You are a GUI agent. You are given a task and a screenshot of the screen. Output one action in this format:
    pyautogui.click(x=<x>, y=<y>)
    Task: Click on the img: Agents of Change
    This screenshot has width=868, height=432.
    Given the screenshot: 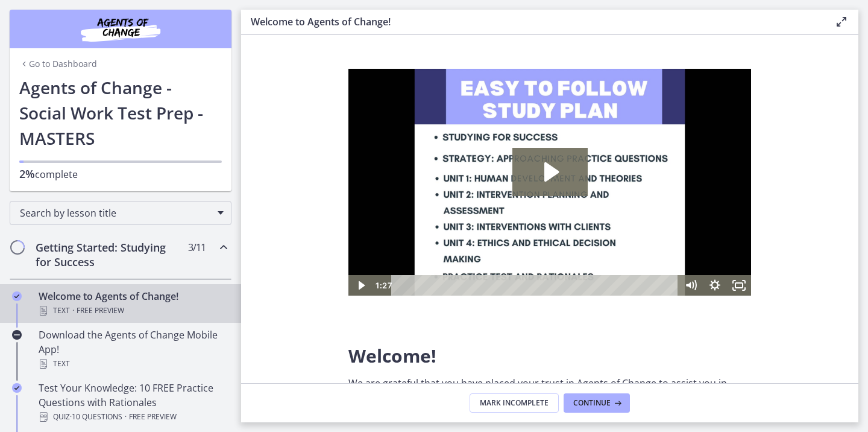 What is the action you would take?
    pyautogui.click(x=120, y=29)
    